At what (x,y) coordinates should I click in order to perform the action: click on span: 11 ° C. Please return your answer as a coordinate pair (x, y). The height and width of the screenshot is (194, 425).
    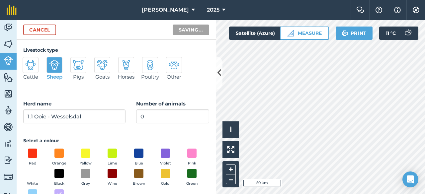
    Looking at the image, I should click on (391, 33).